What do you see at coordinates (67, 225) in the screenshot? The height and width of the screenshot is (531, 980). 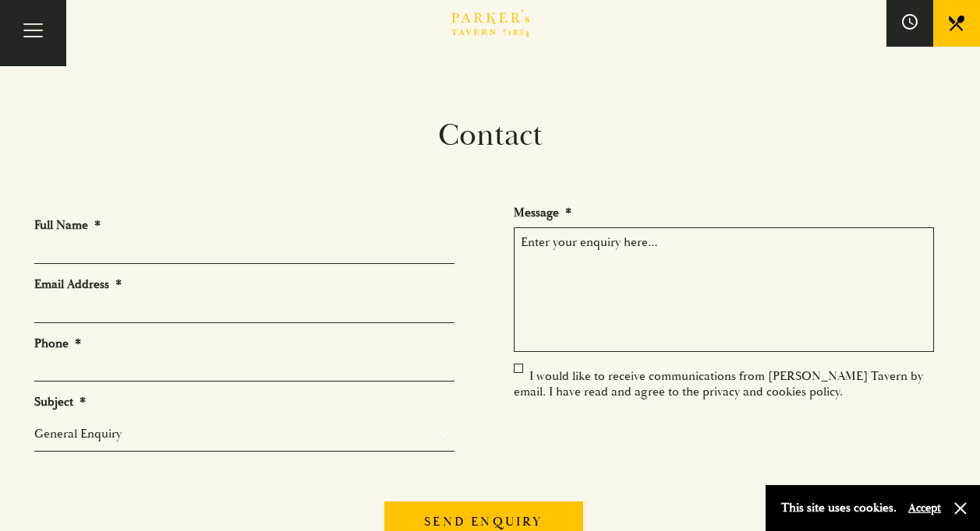 I see `label: Full Name` at bounding box center [67, 225].